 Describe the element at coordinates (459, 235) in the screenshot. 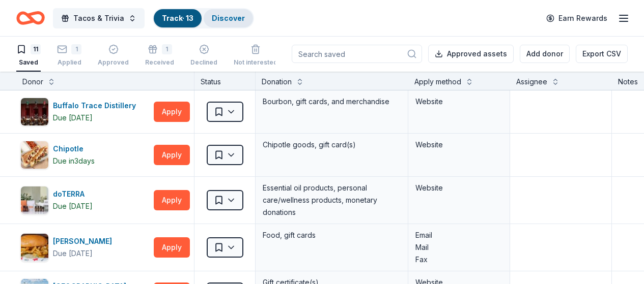

I see `div: Email` at that location.